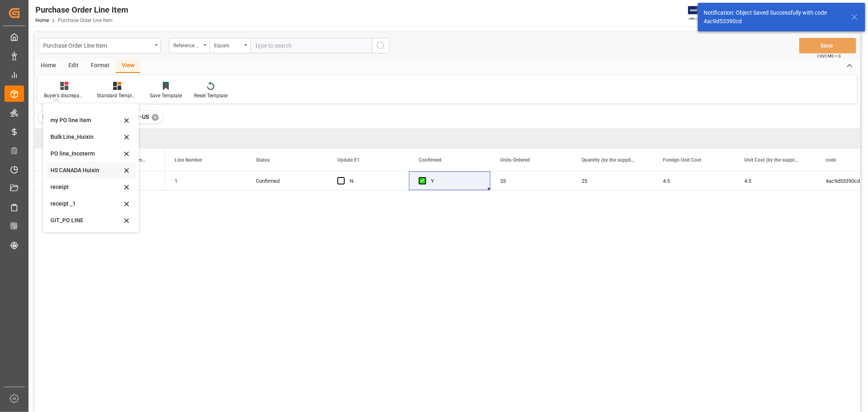 This screenshot has height=412, width=868. Describe the element at coordinates (771, 160) in the screenshot. I see `span: Unit Cost (by the supplier)` at that location.